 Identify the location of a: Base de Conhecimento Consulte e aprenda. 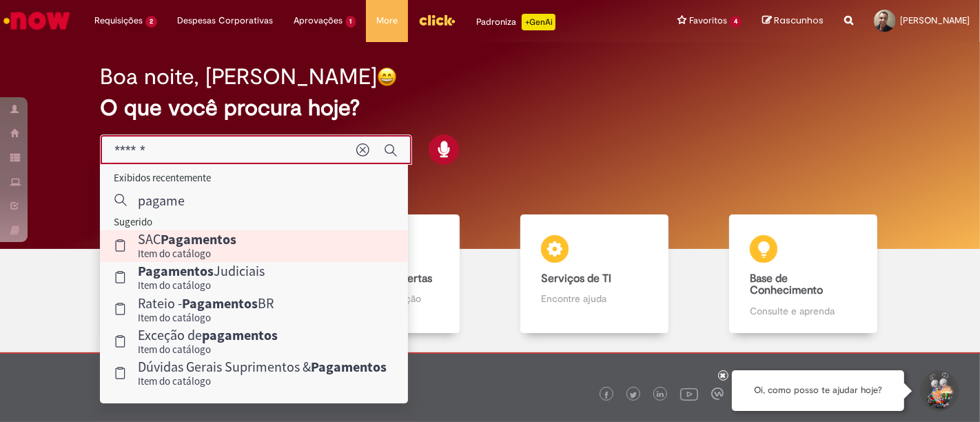
(803, 274).